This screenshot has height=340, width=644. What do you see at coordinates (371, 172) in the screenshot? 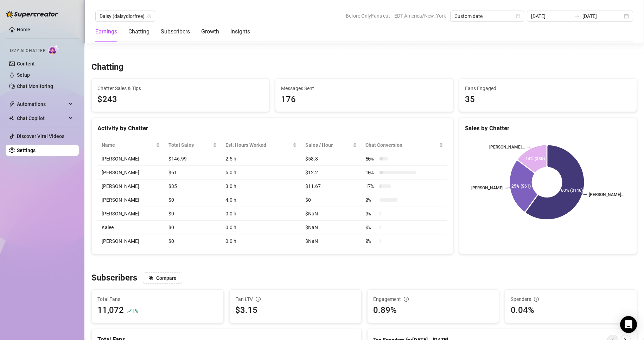
I see `span: 10 %` at bounding box center [371, 172].